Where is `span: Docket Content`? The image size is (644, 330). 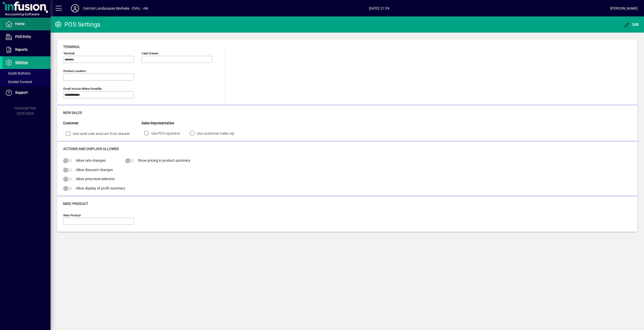 span: Docket Content is located at coordinates (19, 82).